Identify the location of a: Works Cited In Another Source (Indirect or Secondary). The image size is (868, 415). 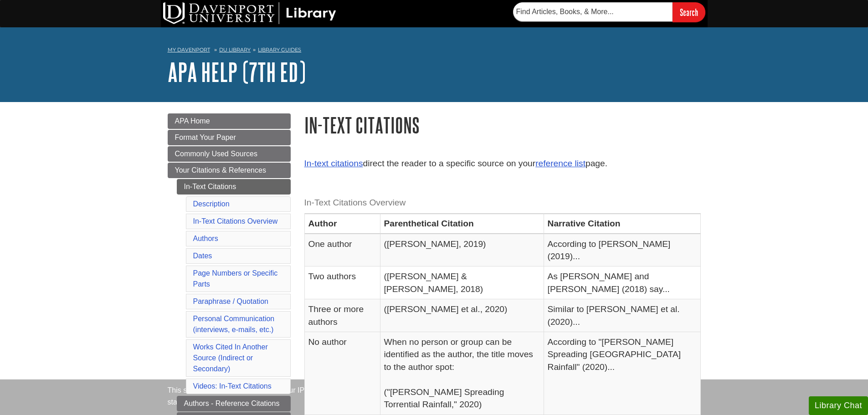
(230, 357).